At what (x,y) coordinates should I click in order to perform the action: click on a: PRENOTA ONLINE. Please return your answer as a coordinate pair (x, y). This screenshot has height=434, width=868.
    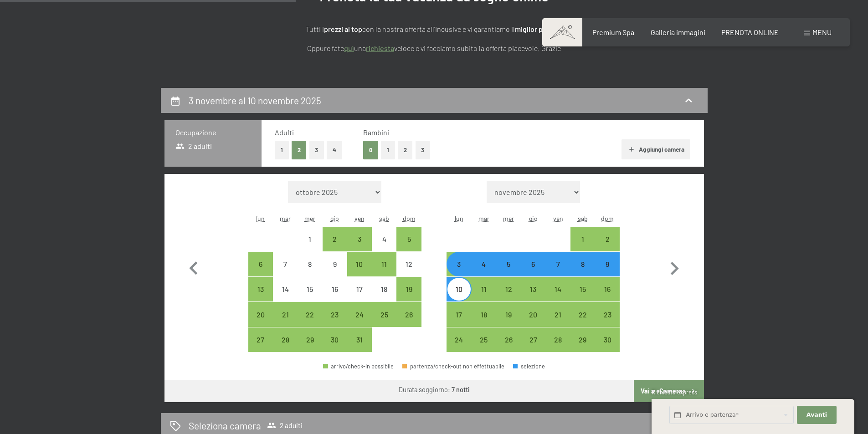
    Looking at the image, I should click on (750, 32).